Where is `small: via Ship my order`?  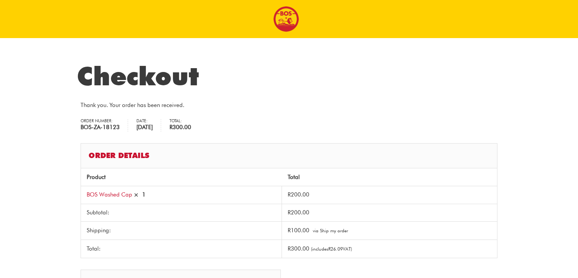 small: via Ship my order is located at coordinates (330, 230).